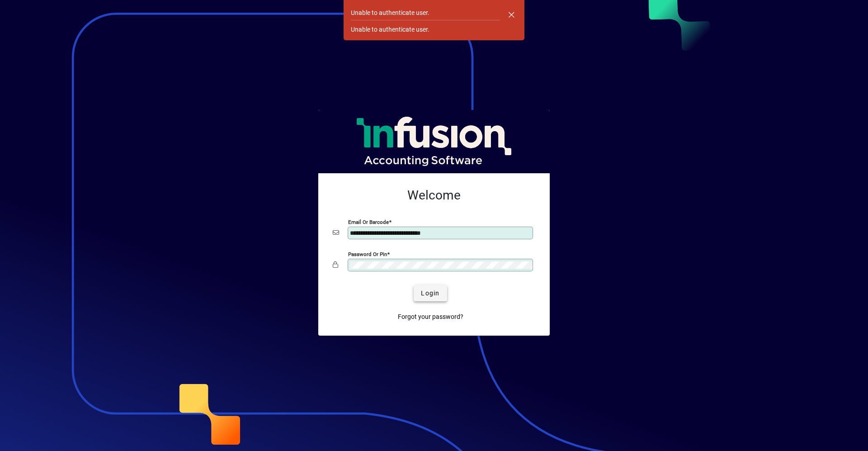 This screenshot has width=868, height=451. Describe the element at coordinates (368, 255) in the screenshot. I see `mat-label: Password or Pin` at that location.